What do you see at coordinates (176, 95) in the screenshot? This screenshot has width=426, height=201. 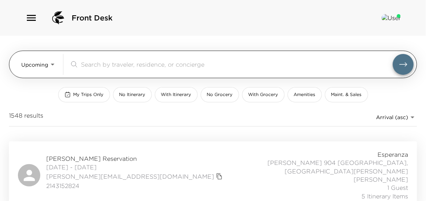 I see `button: With Itinerary` at bounding box center [176, 95].